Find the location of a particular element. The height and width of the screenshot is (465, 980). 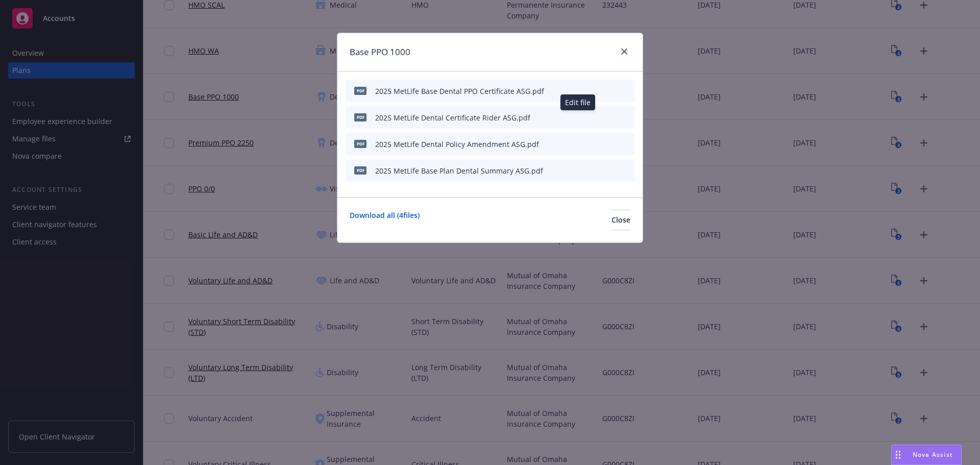

div: Edit file is located at coordinates (578, 102).